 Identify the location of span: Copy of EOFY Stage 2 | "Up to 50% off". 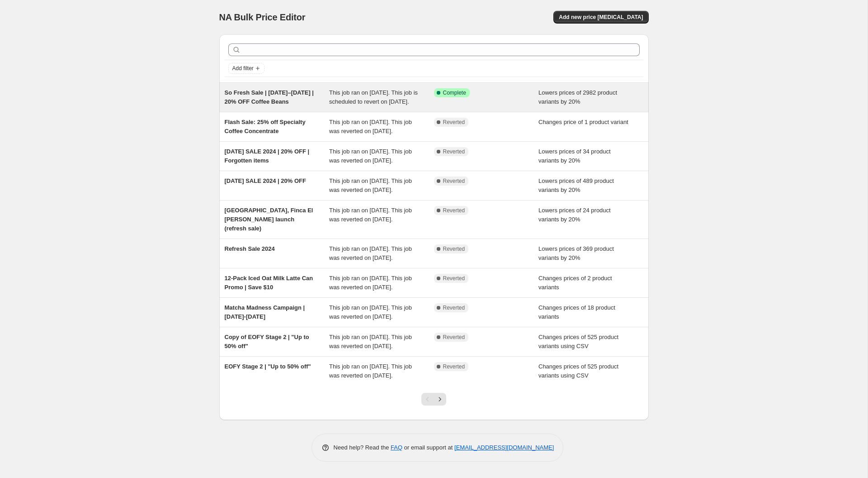
(267, 341).